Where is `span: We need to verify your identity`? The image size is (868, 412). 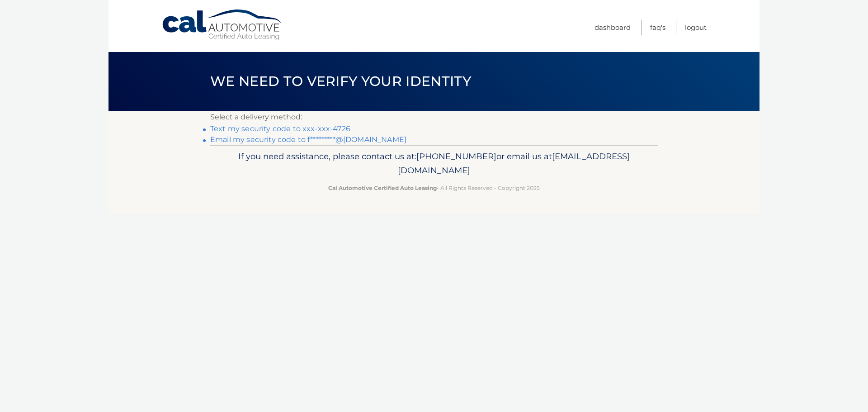 span: We need to verify your identity is located at coordinates (341, 81).